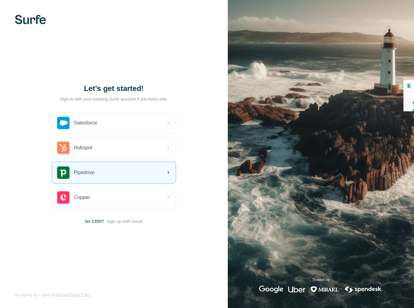 Image resolution: width=414 pixels, height=308 pixels. I want to click on h1: Let’s get started!, so click(114, 88).